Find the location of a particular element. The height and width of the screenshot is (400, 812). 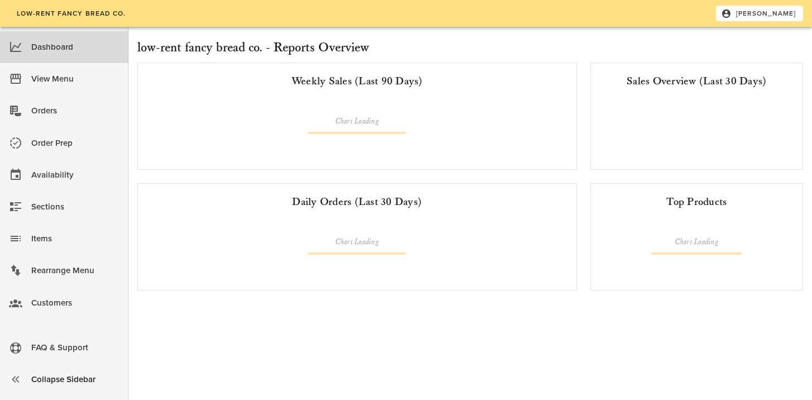

div: Orders is located at coordinates (75, 111).